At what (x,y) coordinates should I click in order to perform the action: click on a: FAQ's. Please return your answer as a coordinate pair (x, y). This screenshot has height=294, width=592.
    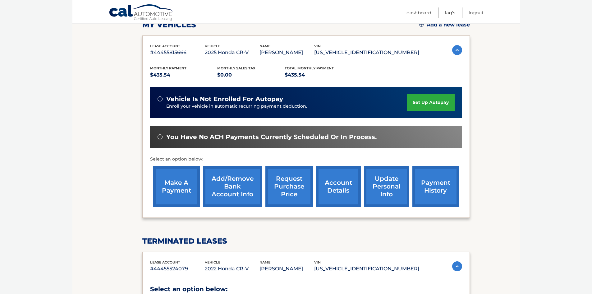
    Looking at the image, I should click on (450, 12).